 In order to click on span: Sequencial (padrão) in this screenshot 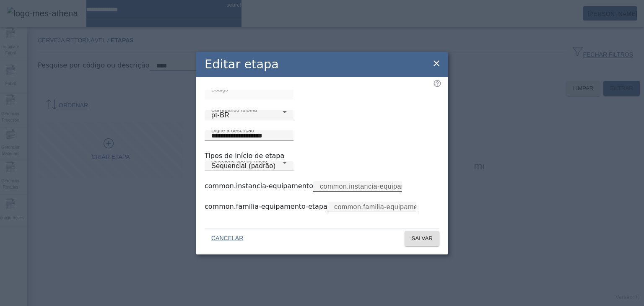, I will do `click(244, 166)`.